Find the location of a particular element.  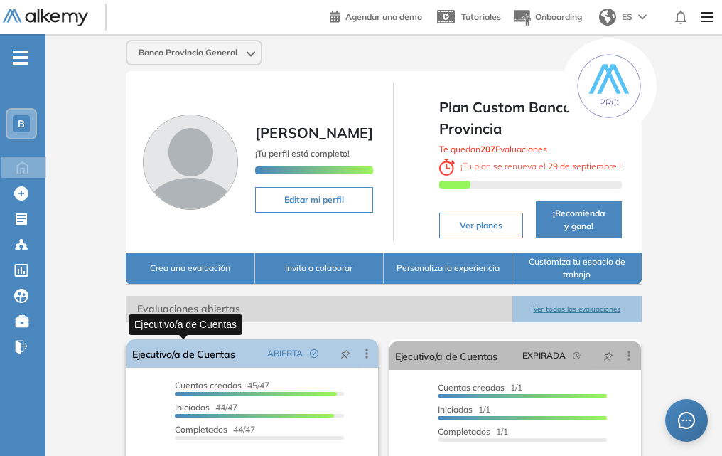

img: Menu is located at coordinates (707, 17).